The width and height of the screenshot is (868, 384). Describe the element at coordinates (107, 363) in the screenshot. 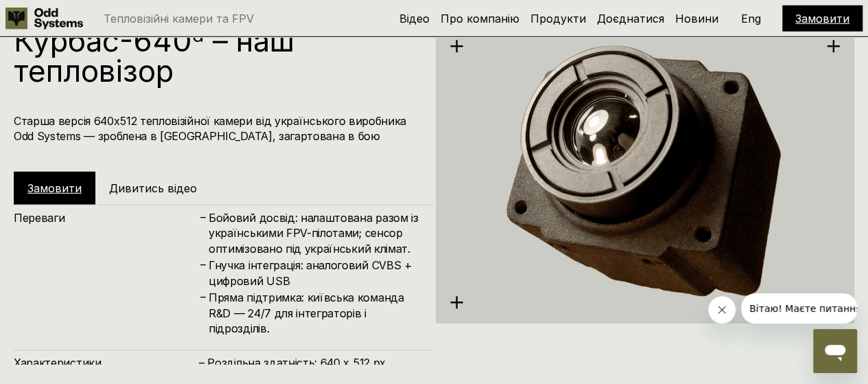

I see `h4: Характеристики` at that location.